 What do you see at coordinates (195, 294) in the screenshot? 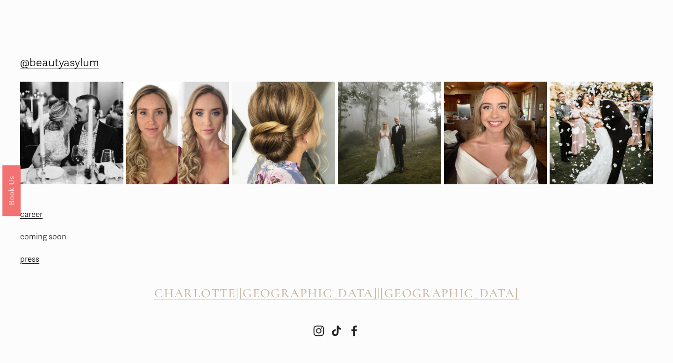
I see `a: CHARLOTTE` at bounding box center [195, 294].